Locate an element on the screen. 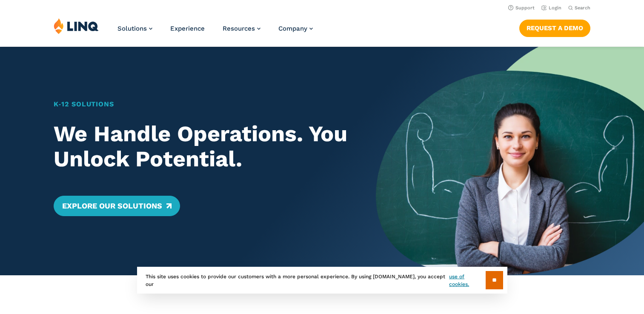 The image size is (644, 314). nav: Primary Navigation is located at coordinates (215, 32).